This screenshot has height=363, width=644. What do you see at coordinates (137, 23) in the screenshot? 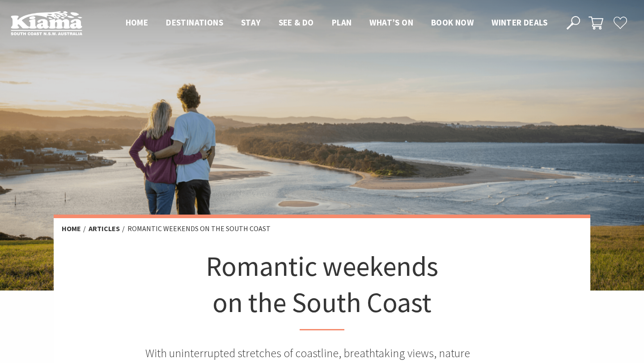
I see `span: Home` at bounding box center [137, 23].